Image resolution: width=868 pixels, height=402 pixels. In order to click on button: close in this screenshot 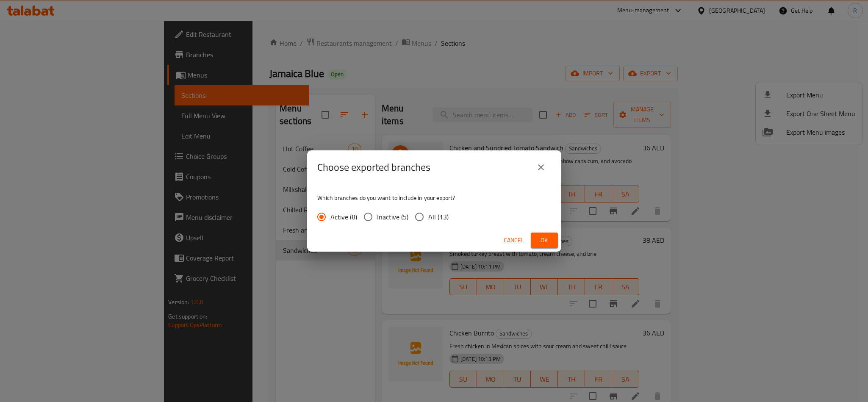, I will do `click(541, 167)`.